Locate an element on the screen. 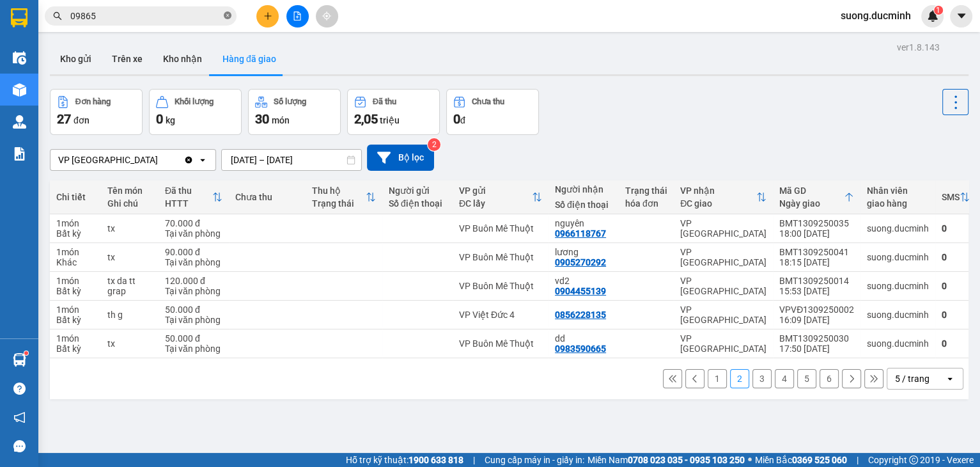 This screenshot has height=467, width=980. div: SMS is located at coordinates (950, 197).